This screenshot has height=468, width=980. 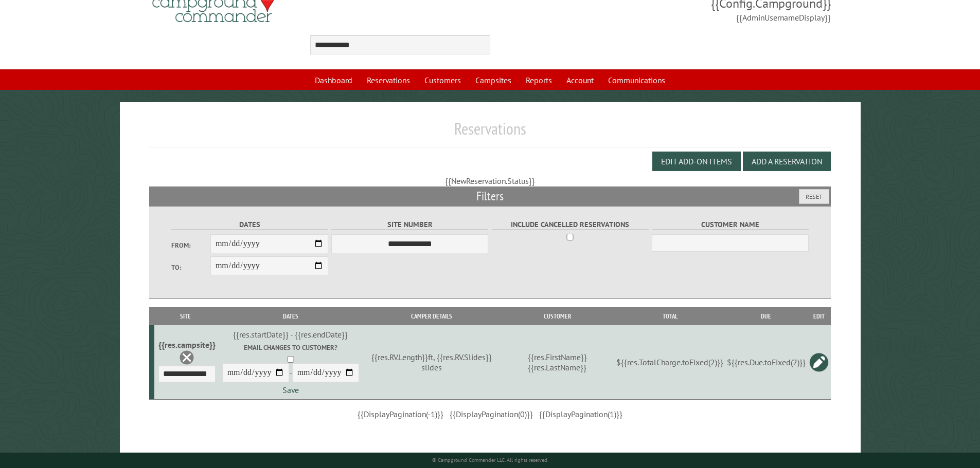 What do you see at coordinates (185, 316) in the screenshot?
I see `th: Site` at bounding box center [185, 316].